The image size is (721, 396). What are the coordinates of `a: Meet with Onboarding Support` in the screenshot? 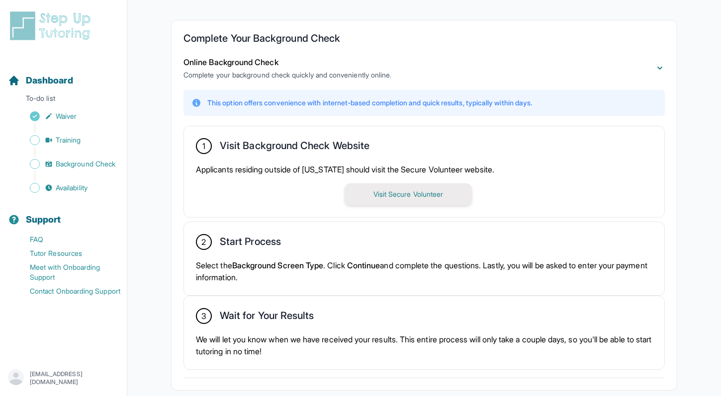 It's located at (67, 273).